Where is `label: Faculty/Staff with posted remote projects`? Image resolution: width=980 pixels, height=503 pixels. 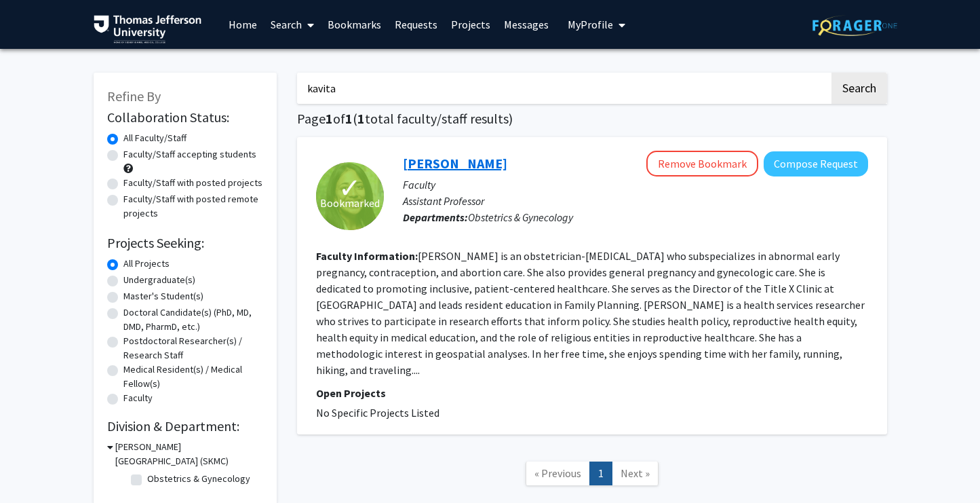
label: Faculty/Staff with posted remote projects is located at coordinates (193, 207).